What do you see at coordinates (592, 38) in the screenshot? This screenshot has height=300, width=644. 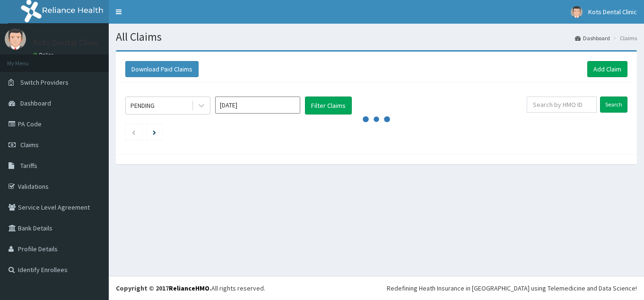 I see `a: Dashboard` at bounding box center [592, 38].